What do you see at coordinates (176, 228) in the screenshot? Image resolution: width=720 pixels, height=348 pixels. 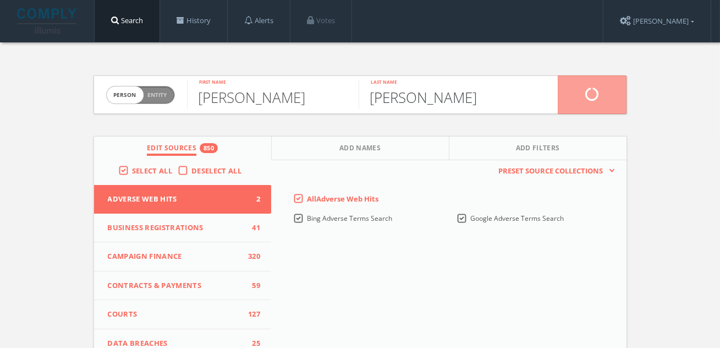 I see `span: Business Registrations` at bounding box center [176, 228].